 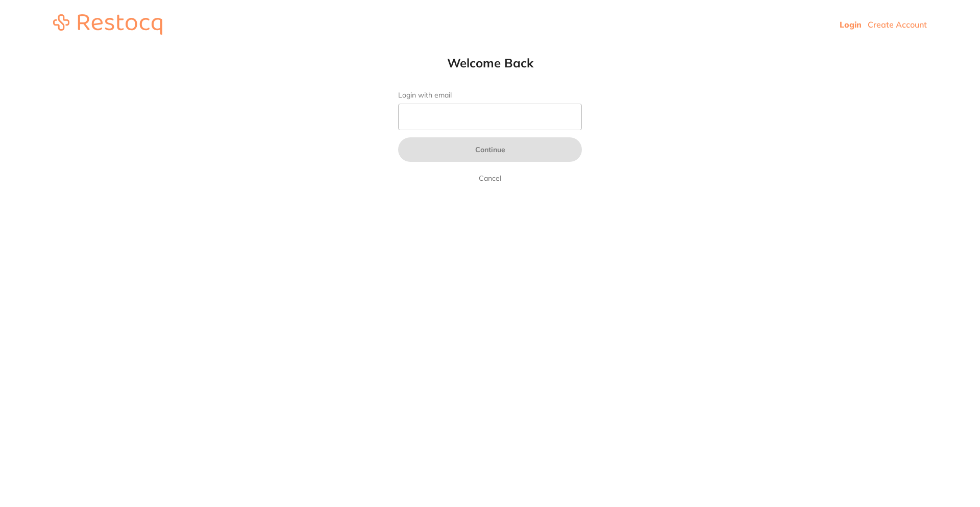 I want to click on a: Login, so click(x=851, y=25).